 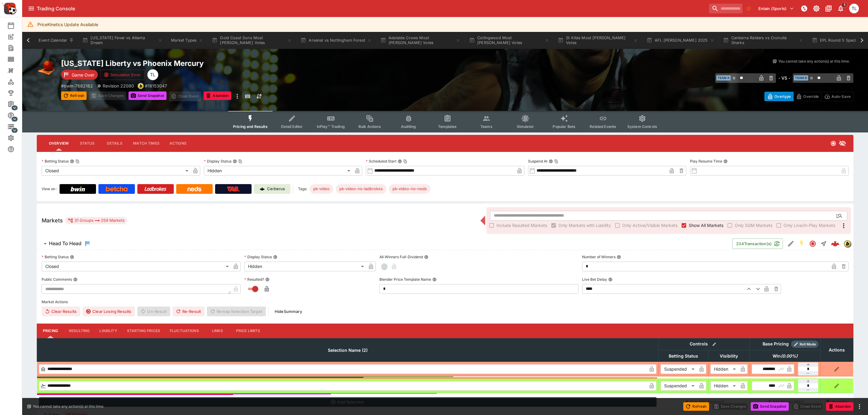 What do you see at coordinates (706, 225) in the screenshot?
I see `span: Show All Markets` at bounding box center [706, 225].